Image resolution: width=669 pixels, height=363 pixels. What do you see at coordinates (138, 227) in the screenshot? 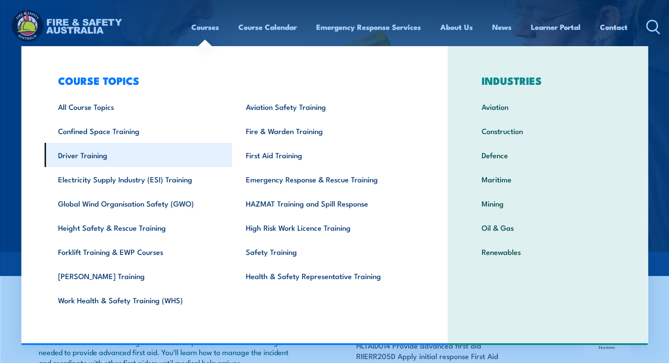
I see `a: Height Safety & Rescue Training` at bounding box center [138, 227].